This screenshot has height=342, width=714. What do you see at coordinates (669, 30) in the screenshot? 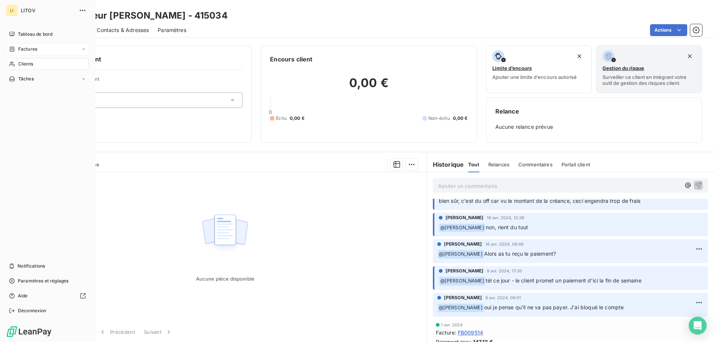
I see `button: Actions` at bounding box center [669, 30].